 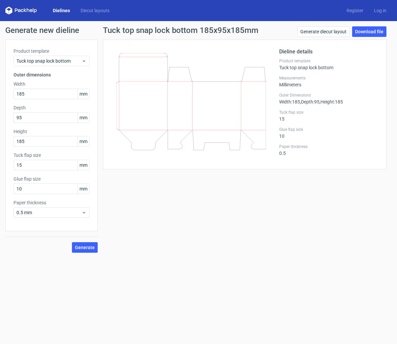 I want to click on span: Width : 185, so click(x=289, y=102).